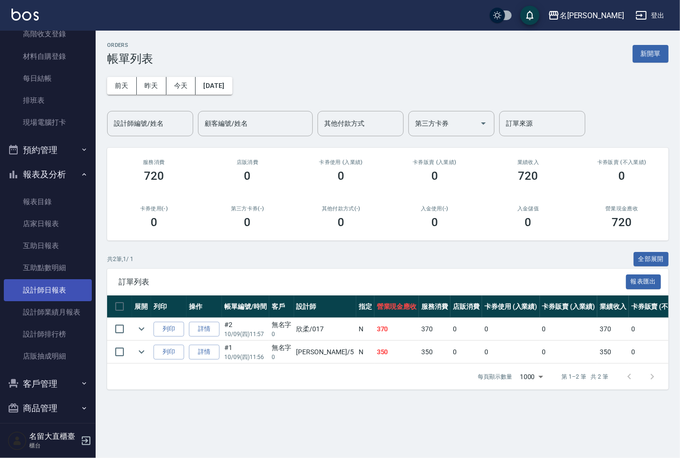 The height and width of the screenshot is (458, 680). I want to click on span: 訂單列表, so click(372, 282).